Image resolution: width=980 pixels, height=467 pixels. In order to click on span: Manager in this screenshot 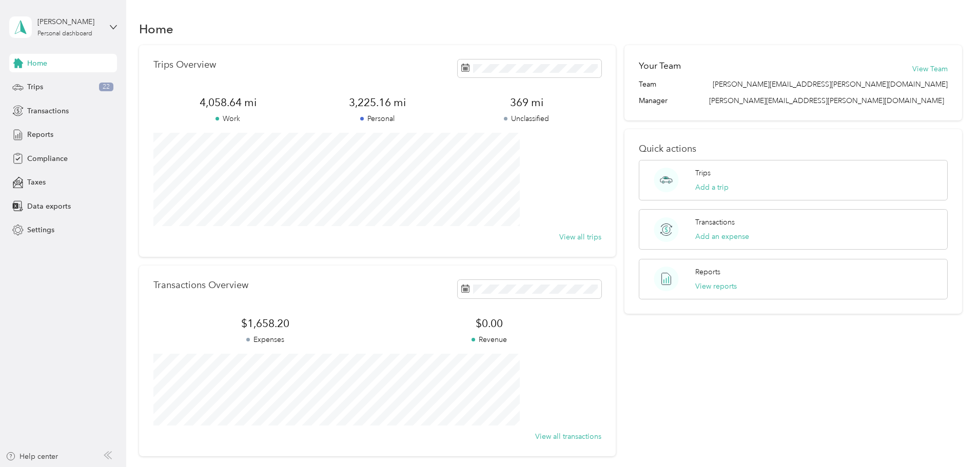, I will do `click(654, 100)`.